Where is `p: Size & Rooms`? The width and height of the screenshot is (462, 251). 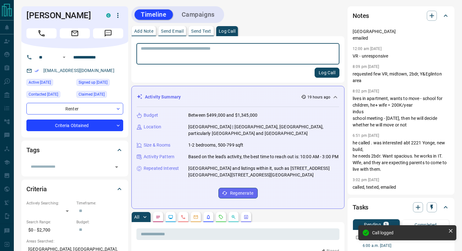
p: Size & Rooms is located at coordinates (157, 145).